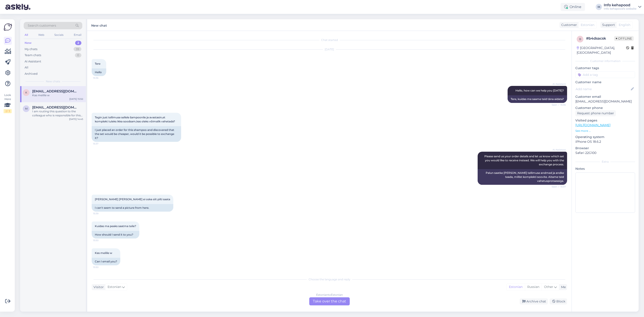 The height and width of the screenshot is (317, 644). I want to click on input: Add name, so click(603, 89).